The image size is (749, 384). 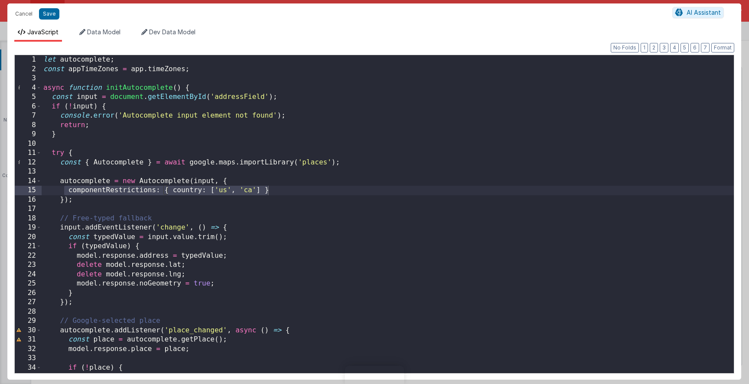 I want to click on button: 5, so click(x=685, y=48).